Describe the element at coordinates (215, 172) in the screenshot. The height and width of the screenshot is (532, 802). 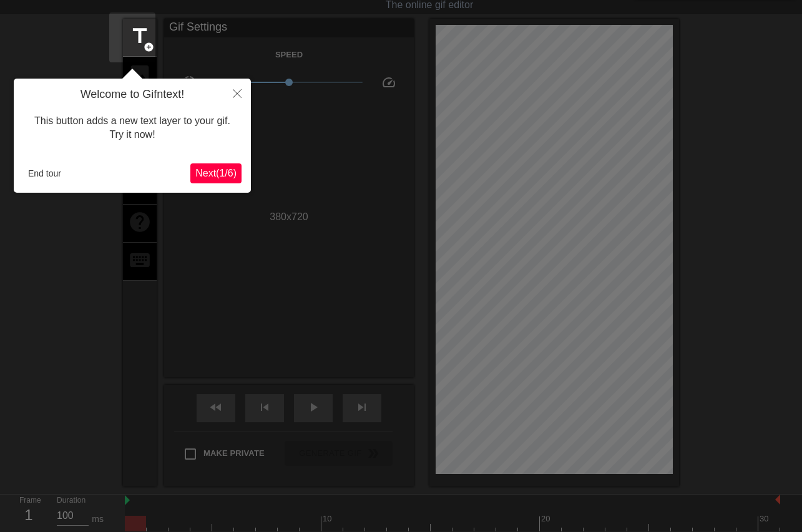
I see `span: Next ( 1 / 6 )` at that location.